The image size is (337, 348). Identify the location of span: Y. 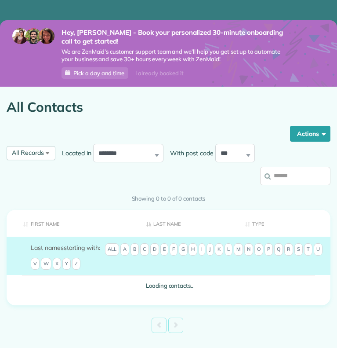
(66, 264).